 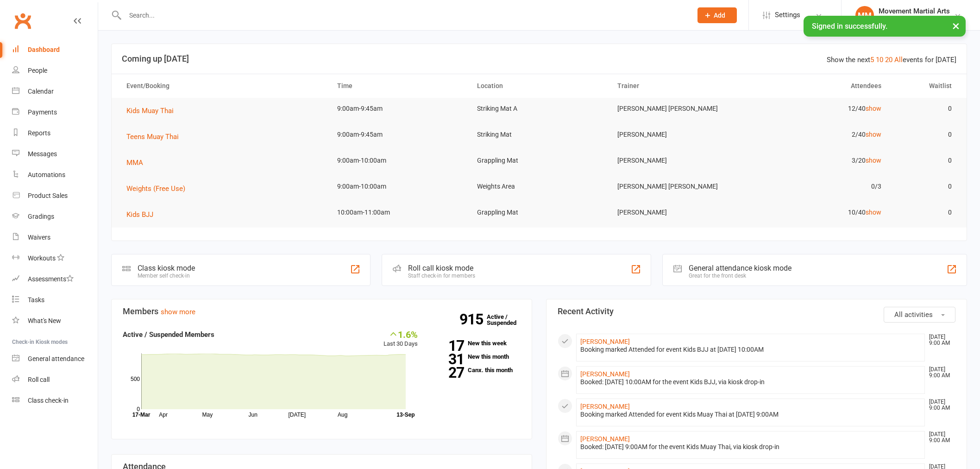 I want to click on td: 3/20, so click(x=820, y=160).